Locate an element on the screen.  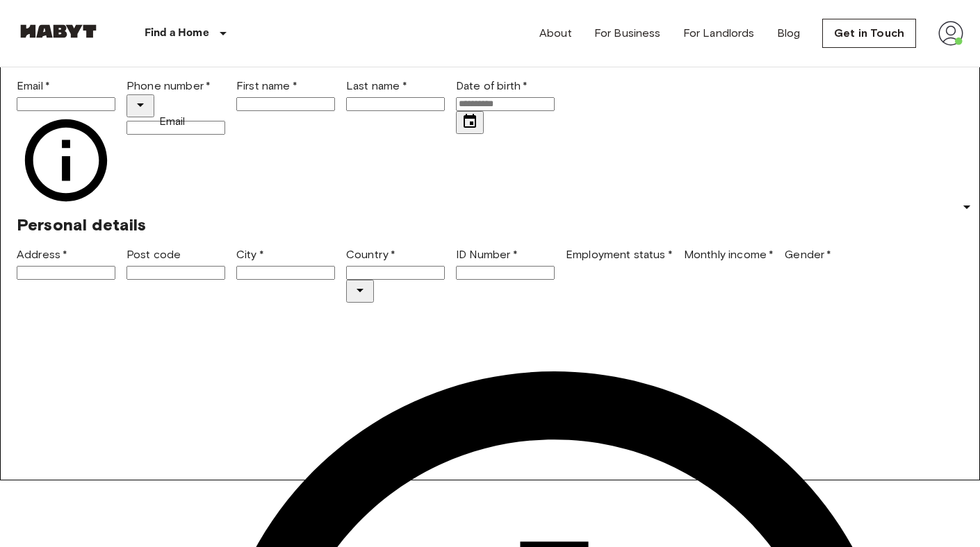
span: Personal details is located at coordinates (82, 224).